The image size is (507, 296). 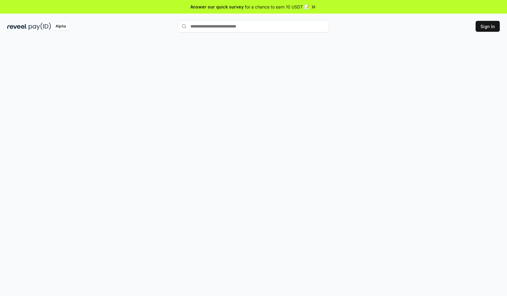 What do you see at coordinates (17, 26) in the screenshot?
I see `img: reveel_dark` at bounding box center [17, 26].